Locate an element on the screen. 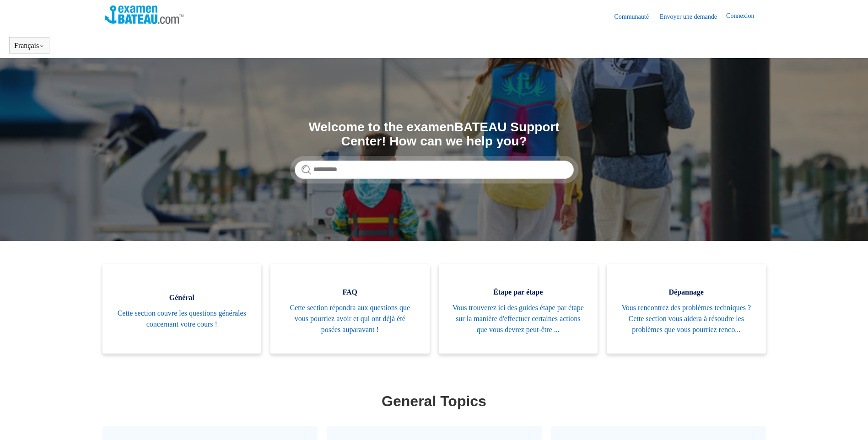 This screenshot has height=440, width=868. a: FAQ Cette section répondra aux questions que vous pourriez avoir et qui ont déjà été posées aupar... is located at coordinates (350, 309).